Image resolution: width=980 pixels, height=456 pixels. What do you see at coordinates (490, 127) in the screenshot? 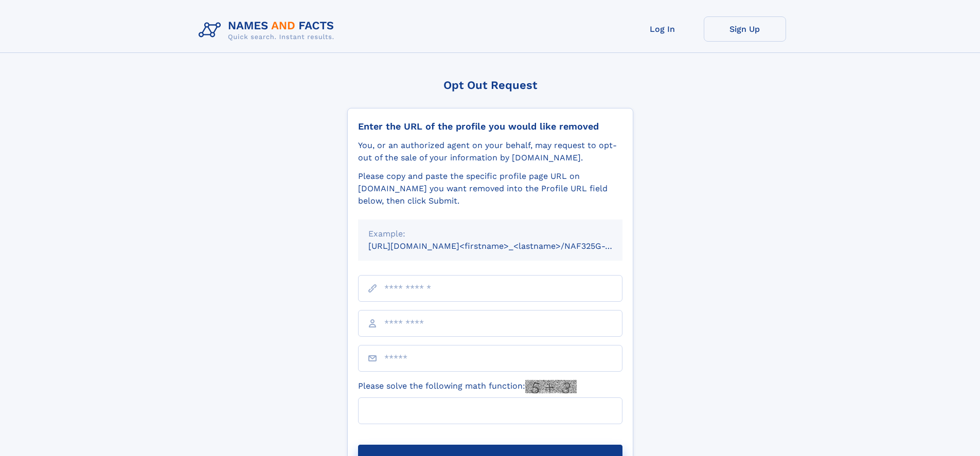
I see `div: Enter the URL of the profile you would like removed` at bounding box center [490, 127].